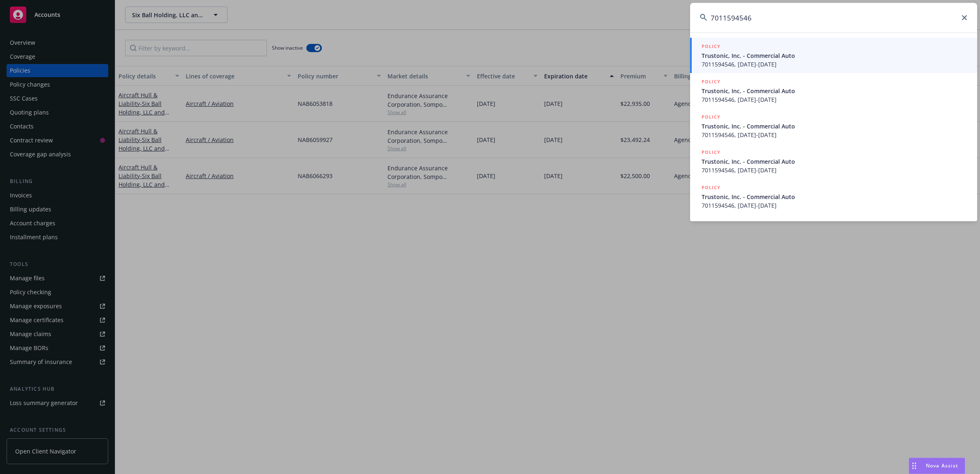 This screenshot has height=474, width=980. Describe the element at coordinates (914, 466) in the screenshot. I see `div: Drag to move` at that location.